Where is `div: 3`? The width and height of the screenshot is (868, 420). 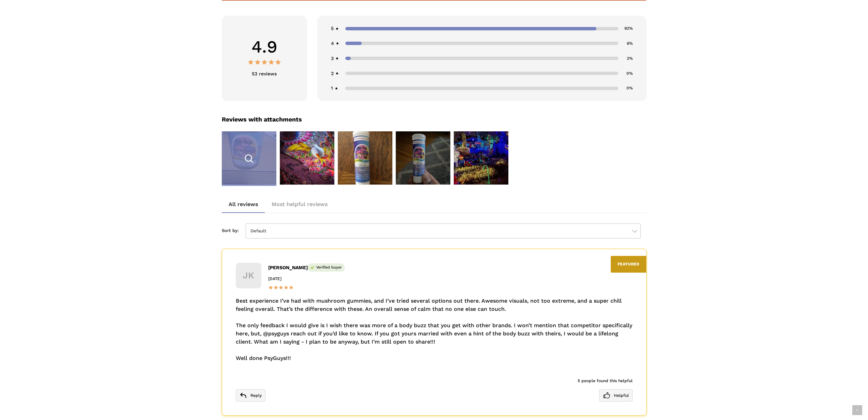 div: 3 is located at coordinates (335, 58).